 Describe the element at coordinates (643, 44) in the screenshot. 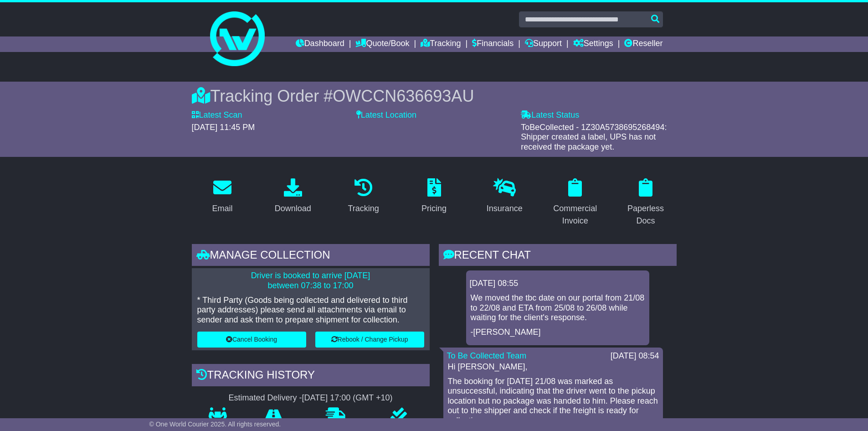

I see `a: Reseller` at that location.